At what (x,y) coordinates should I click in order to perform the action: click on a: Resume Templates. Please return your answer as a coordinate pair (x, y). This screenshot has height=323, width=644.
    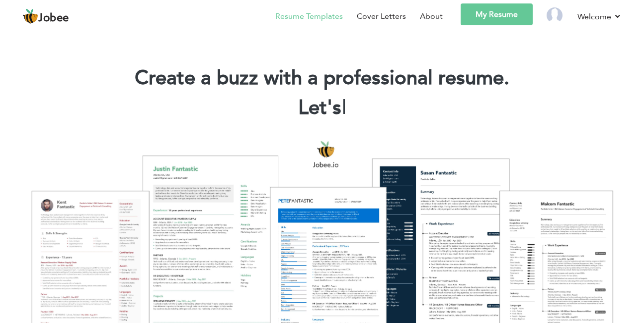
    Looking at the image, I should click on (309, 17).